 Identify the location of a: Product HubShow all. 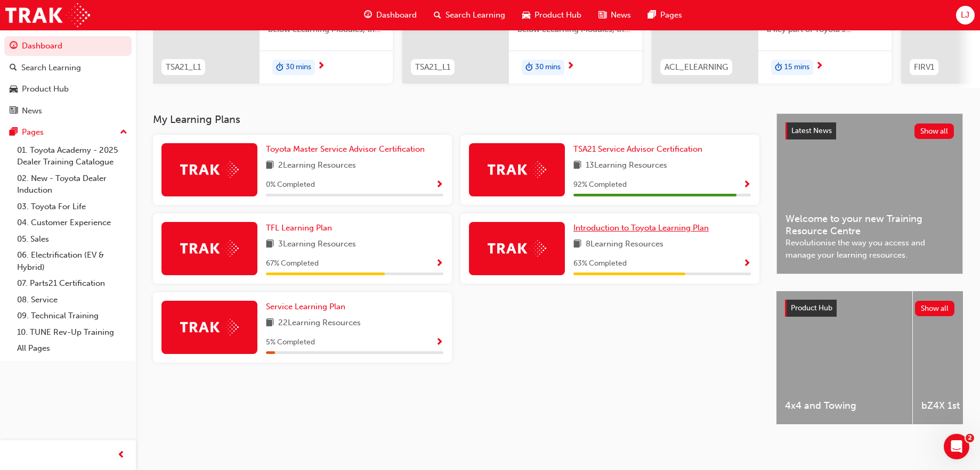
(870, 308).